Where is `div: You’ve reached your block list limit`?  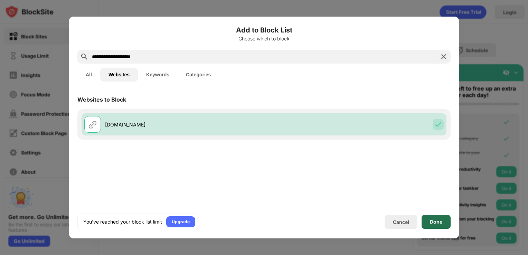
div: You’ve reached your block list limit is located at coordinates (123, 222).